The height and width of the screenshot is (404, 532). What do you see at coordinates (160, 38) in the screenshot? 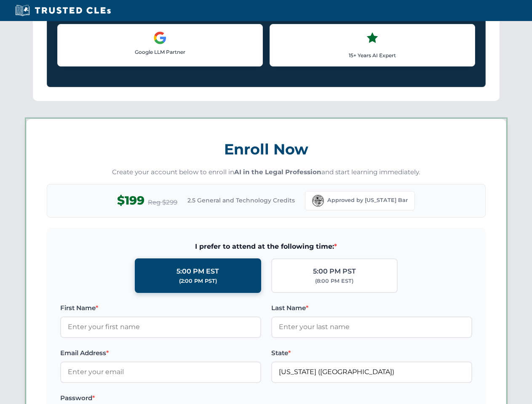
I see `img: Google` at bounding box center [160, 38].